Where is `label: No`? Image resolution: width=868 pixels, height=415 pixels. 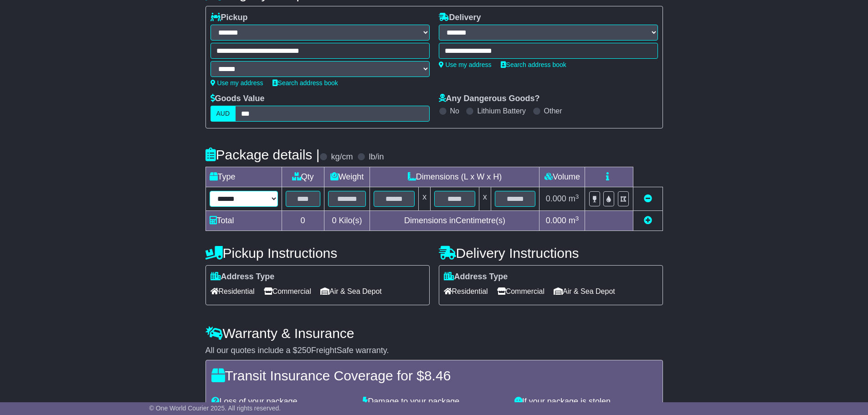 label: No is located at coordinates (455, 111).